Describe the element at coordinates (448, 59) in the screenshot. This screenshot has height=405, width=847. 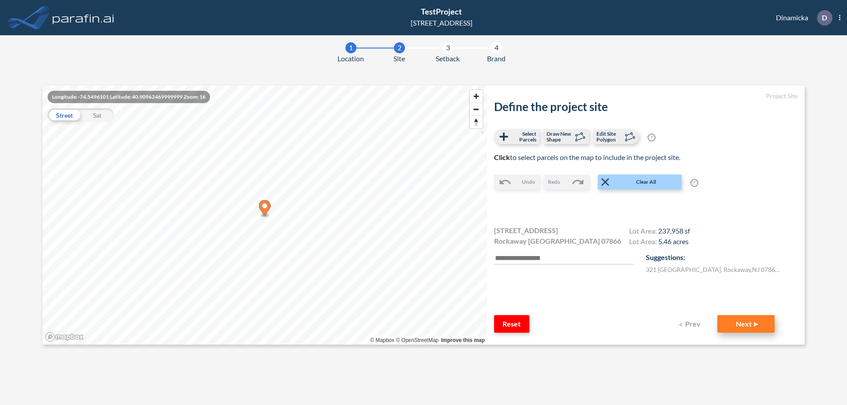
I see `span: Setback` at that location.